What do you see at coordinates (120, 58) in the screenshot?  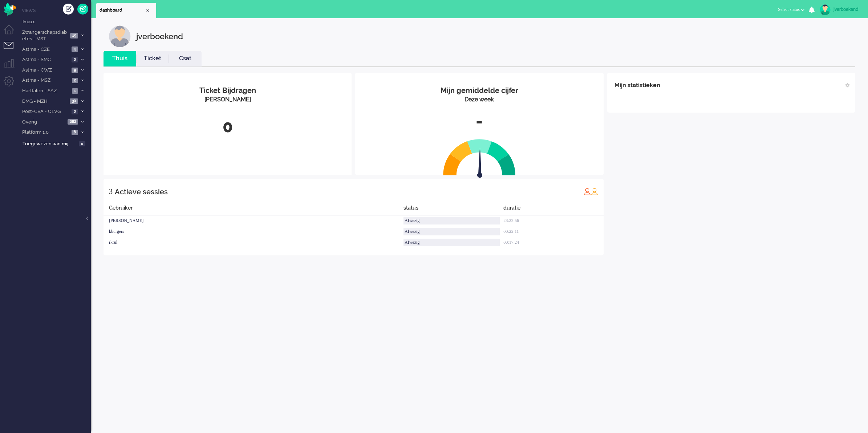 I see `li: Thuis` at bounding box center [120, 58].